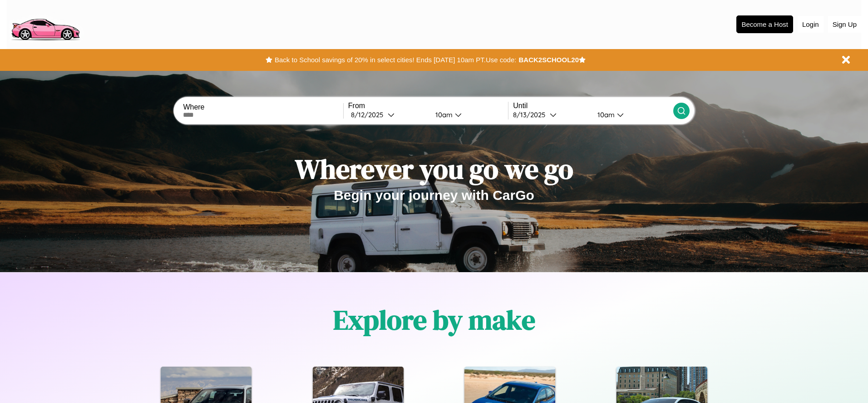  Describe the element at coordinates (810, 24) in the screenshot. I see `button: Login` at that location.